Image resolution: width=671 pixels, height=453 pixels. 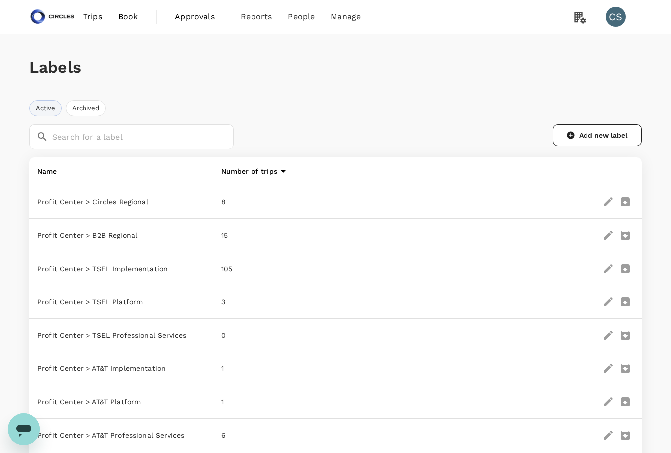 What do you see at coordinates (121, 202) in the screenshot?
I see `p: Profit Center > Circles Regional` at bounding box center [121, 202].